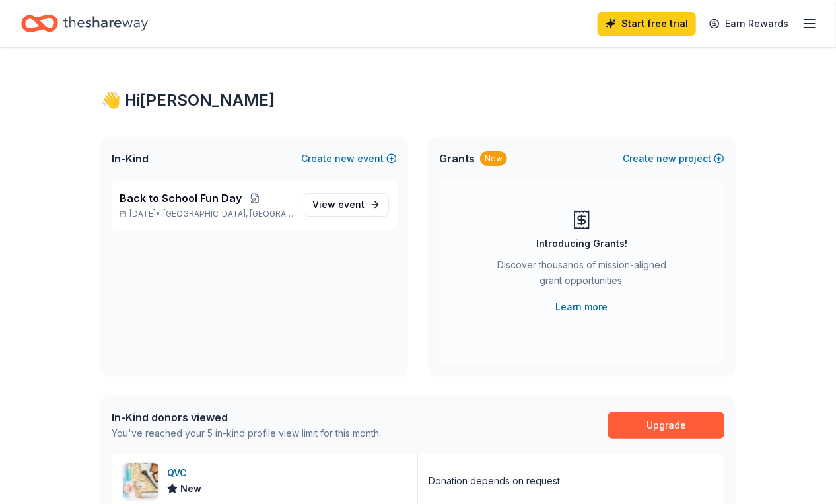  I want to click on span: In-Kind, so click(130, 158).